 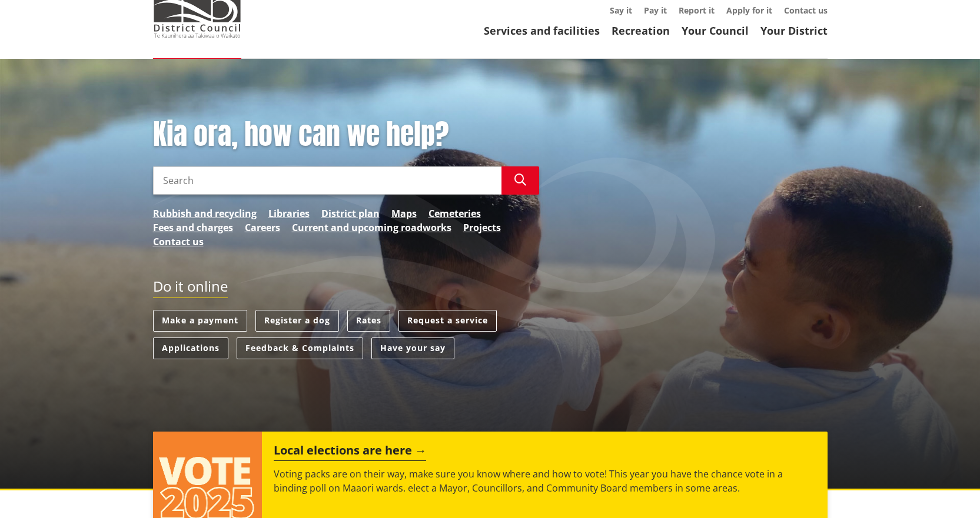 I want to click on a: Careers, so click(x=262, y=228).